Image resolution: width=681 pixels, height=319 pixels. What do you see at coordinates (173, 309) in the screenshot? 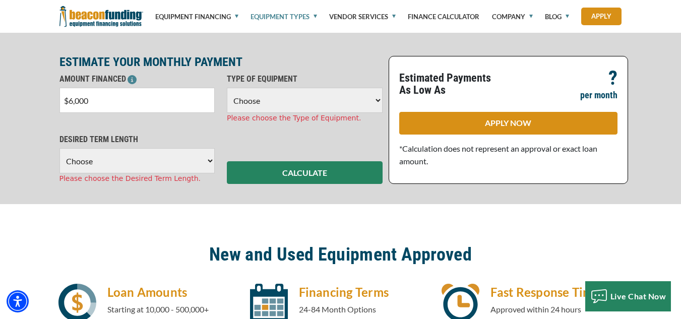
I see `p: Starting at 10,000 - 500,000+` at bounding box center [173, 309].